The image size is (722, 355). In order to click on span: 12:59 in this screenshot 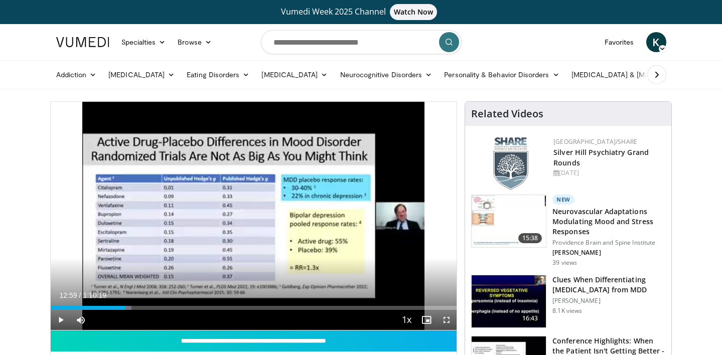, I will do `click(68, 295)`.